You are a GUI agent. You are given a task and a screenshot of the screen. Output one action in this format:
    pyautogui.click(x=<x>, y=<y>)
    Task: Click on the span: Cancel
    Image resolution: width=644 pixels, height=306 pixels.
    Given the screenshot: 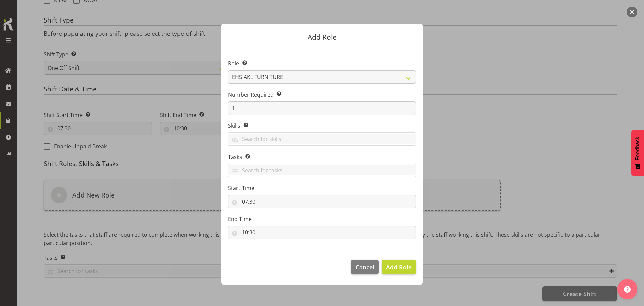 What is the action you would take?
    pyautogui.click(x=365, y=267)
    